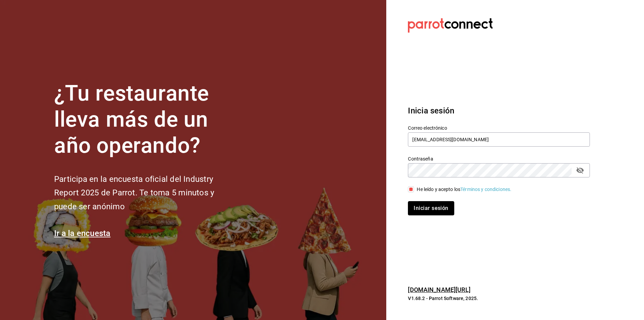 The width and height of the screenshot is (644, 320). I want to click on p: V1.68.2 - Parrot Software, 2025., so click(499, 298).